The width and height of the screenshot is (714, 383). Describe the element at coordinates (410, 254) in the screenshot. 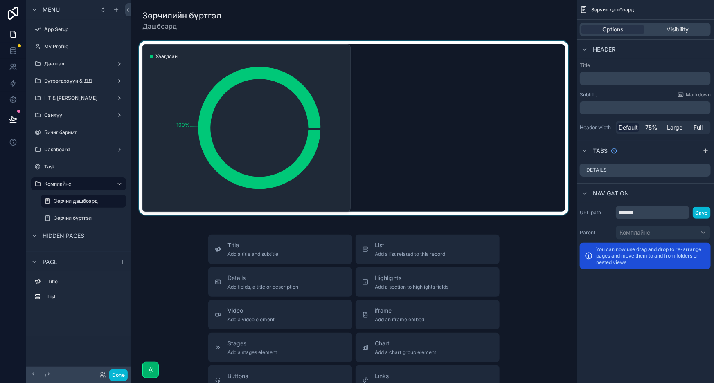

I see `span: Add a list related to this record` at that location.